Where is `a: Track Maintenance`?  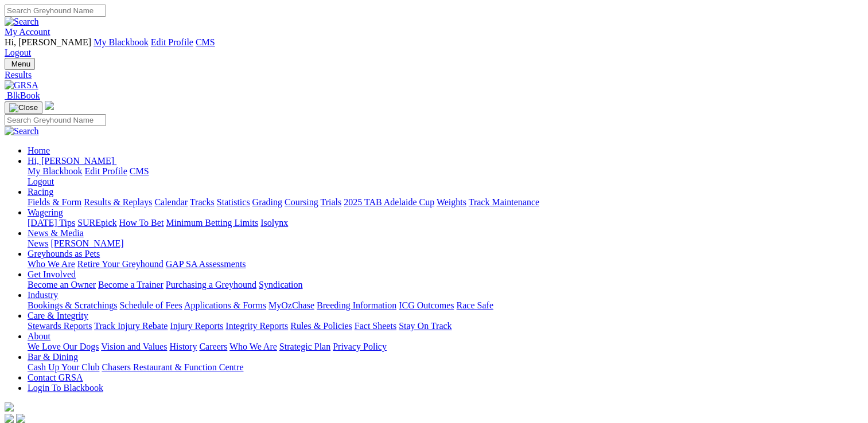 a: Track Maintenance is located at coordinates (503, 202).